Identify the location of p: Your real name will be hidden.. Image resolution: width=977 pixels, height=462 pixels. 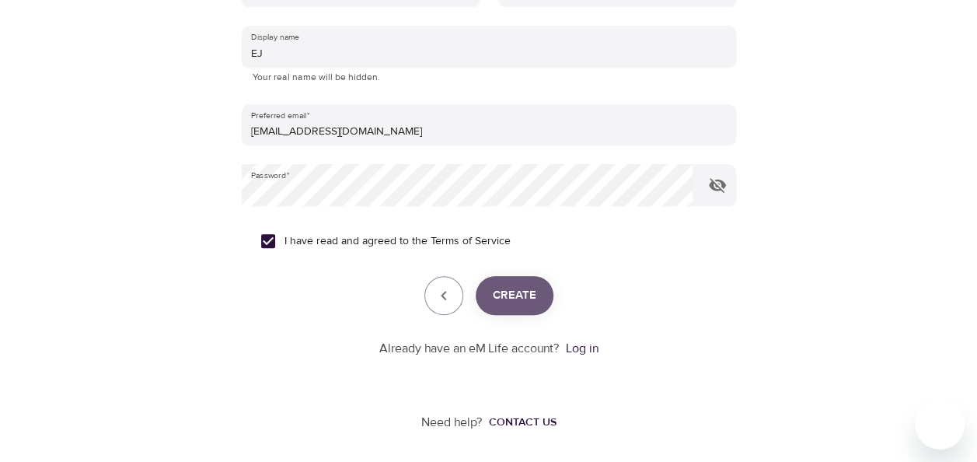
(489, 78).